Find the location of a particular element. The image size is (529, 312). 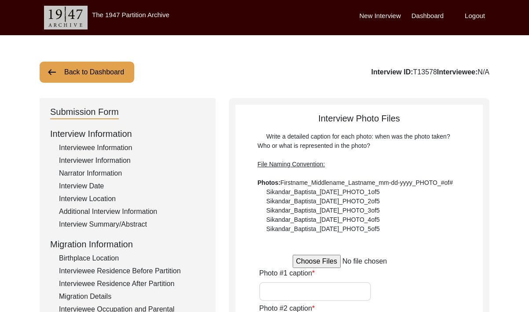

img: header-logo.png is located at coordinates (66, 18).